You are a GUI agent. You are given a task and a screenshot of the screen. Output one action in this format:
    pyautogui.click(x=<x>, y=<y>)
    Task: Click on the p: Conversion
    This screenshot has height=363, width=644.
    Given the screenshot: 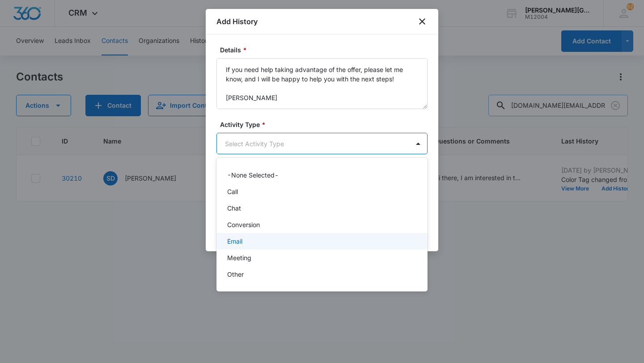 What is the action you would take?
    pyautogui.click(x=243, y=224)
    